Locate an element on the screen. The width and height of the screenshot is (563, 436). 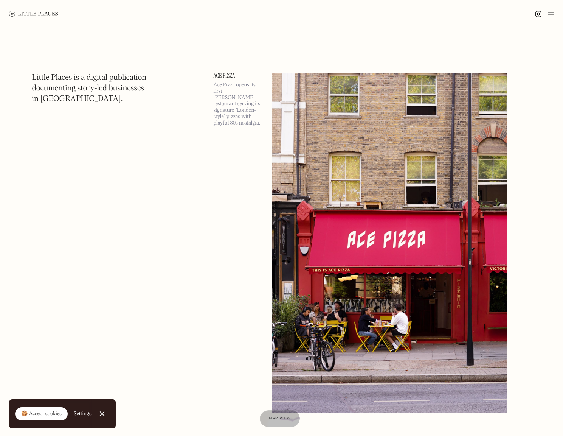
span: Map view is located at coordinates (280, 418).